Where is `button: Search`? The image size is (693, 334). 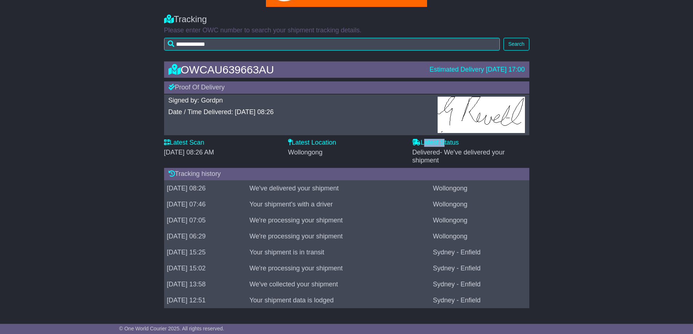
button: Search is located at coordinates (516, 44).